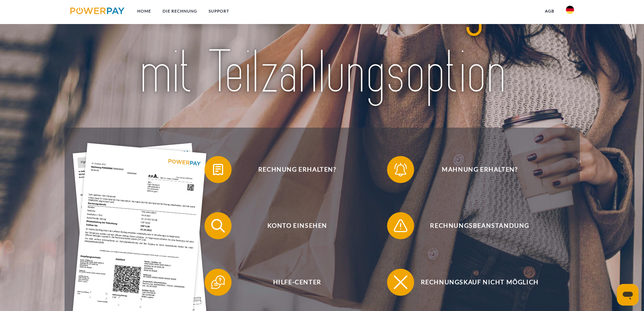 Image resolution: width=644 pixels, height=311 pixels. I want to click on span: Rechnung erhalten?, so click(297, 169).